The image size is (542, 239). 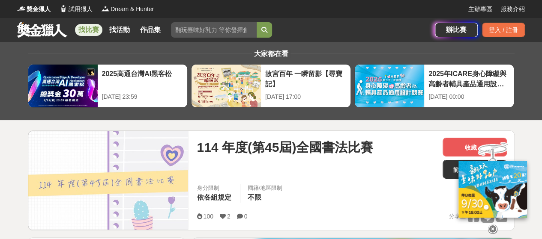 What do you see at coordinates (214, 197) in the screenshot?
I see `span: 依各組規定` at bounding box center [214, 197].